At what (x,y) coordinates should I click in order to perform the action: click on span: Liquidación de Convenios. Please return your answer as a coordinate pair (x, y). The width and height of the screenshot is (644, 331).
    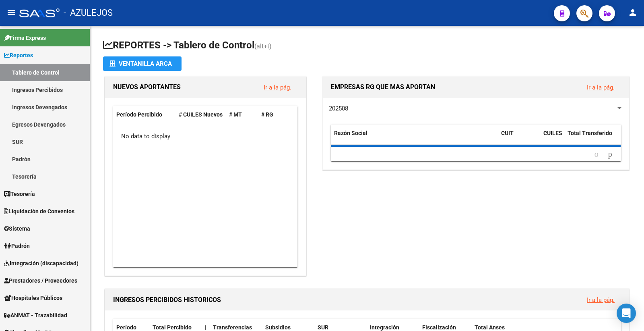
    Looking at the image, I should click on (39, 211).